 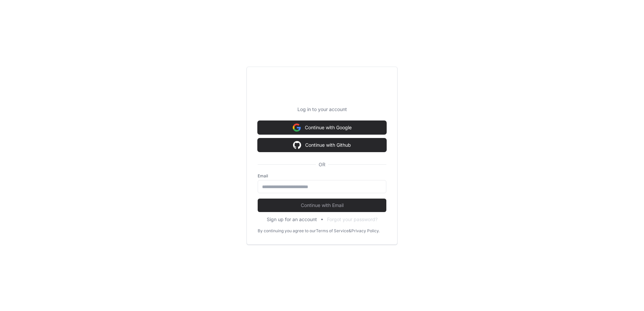 I want to click on button: Continue with Email, so click(x=322, y=205).